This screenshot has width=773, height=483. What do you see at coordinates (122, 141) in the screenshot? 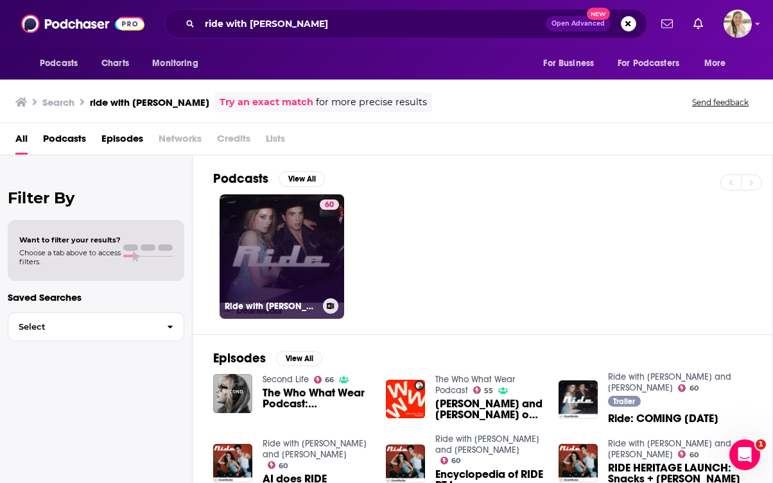
I see `span: Episodes` at bounding box center [122, 141].